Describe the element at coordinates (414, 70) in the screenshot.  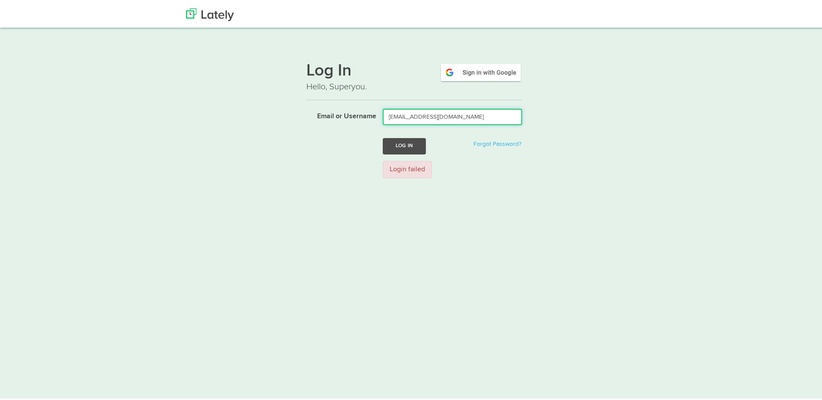
I see `h1: Log In` at that location.